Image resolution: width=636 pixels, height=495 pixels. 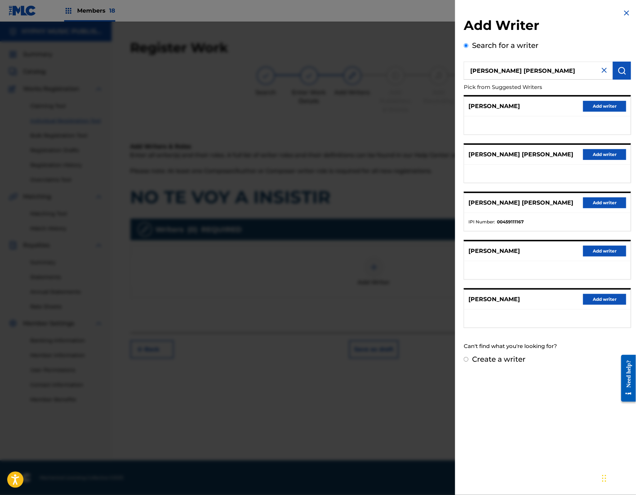 What do you see at coordinates (68, 11) in the screenshot?
I see `img: Top Rightsholders` at bounding box center [68, 11].